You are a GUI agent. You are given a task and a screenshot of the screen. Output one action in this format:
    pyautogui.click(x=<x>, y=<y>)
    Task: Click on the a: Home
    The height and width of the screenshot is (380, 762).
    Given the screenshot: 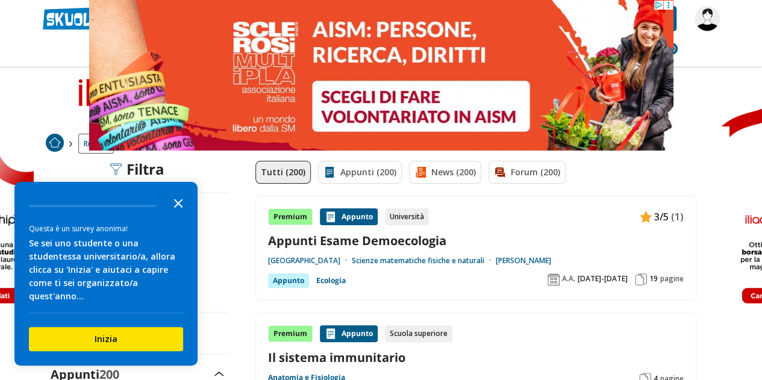 What is the action you would take?
    pyautogui.click(x=55, y=143)
    